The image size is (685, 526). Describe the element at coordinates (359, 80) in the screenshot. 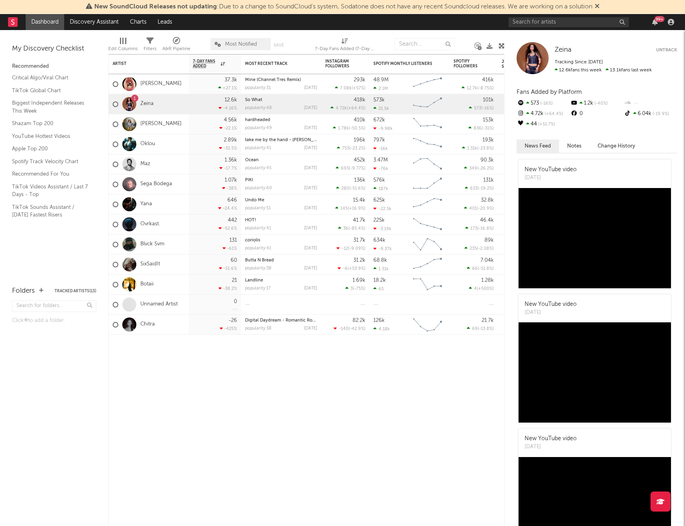

I see `div: 293k` at that location.